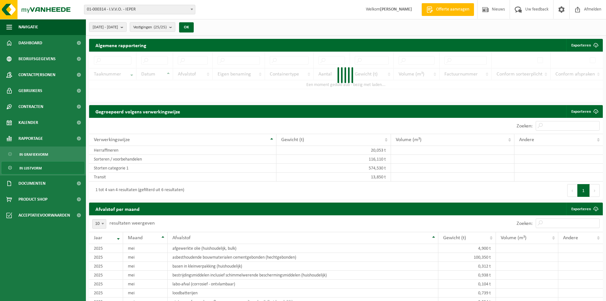 This screenshot has width=606, height=301. I want to click on a: Offerte aanvragen, so click(448, 10).